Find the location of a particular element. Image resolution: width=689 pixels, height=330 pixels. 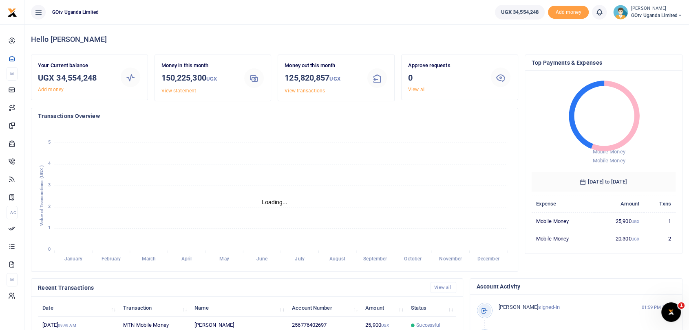

tspan: September is located at coordinates (375, 259).